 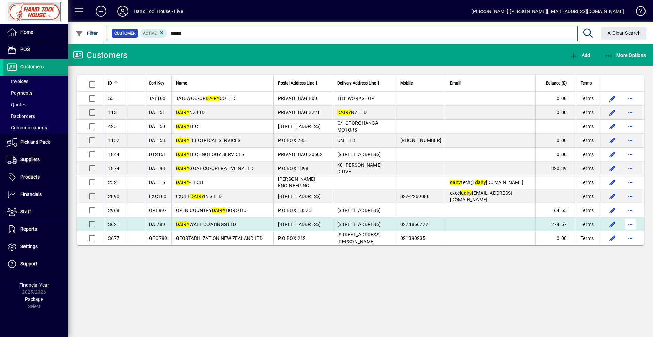 What do you see at coordinates (158, 210) in the screenshot?
I see `span: OPE897` at bounding box center [158, 210].